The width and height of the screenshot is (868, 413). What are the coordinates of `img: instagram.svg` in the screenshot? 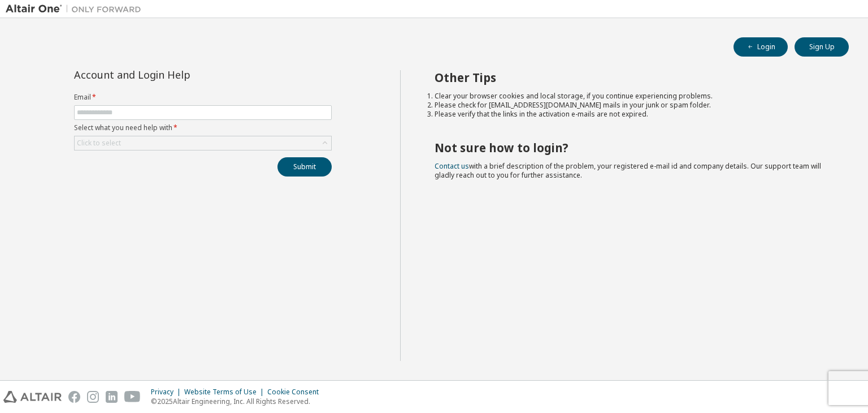 It's located at (93, 397).